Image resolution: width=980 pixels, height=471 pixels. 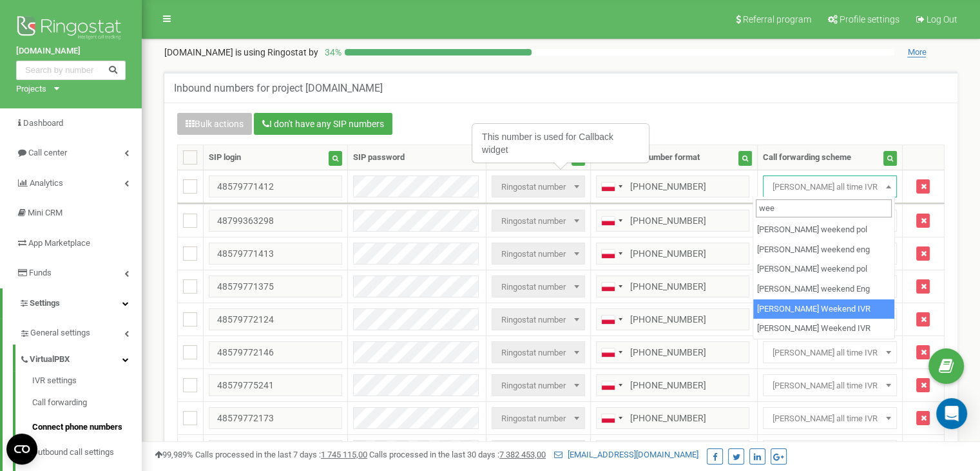 What do you see at coordinates (46, 183) in the screenshot?
I see `span: Analytics` at bounding box center [46, 183].